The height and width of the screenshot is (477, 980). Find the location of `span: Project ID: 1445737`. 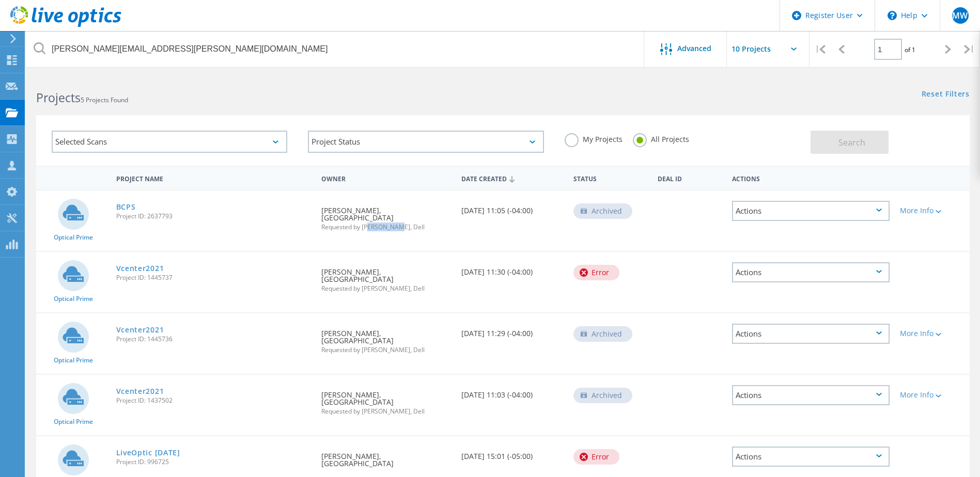

span: Project ID: 1445737 is located at coordinates (214, 278).